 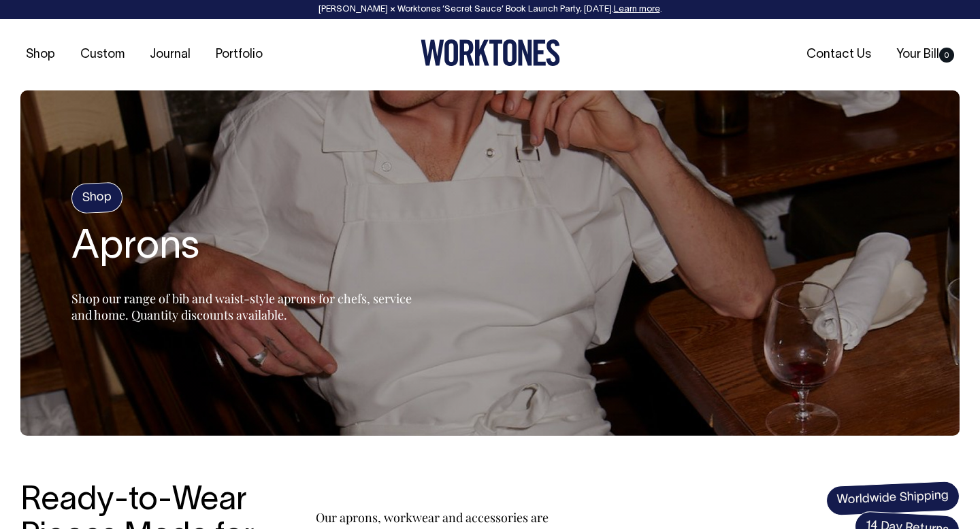 What do you see at coordinates (102, 55) in the screenshot?
I see `a: Custom` at bounding box center [102, 55].